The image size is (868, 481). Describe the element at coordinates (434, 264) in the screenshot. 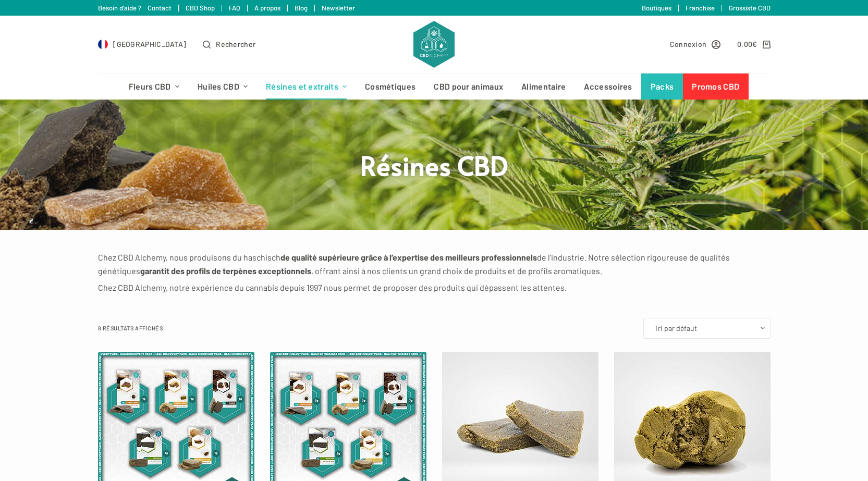

I see `p: Chez CBD Alchemy, nous produisons du haschisch de l’industrie. Notre sélection rigoureuse de qual...` at that location.